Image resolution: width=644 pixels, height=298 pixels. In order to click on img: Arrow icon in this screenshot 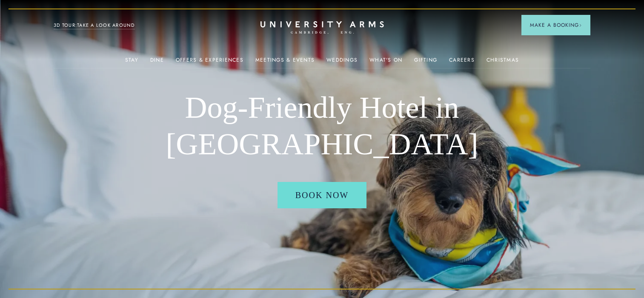, I will do `click(580, 25)`.